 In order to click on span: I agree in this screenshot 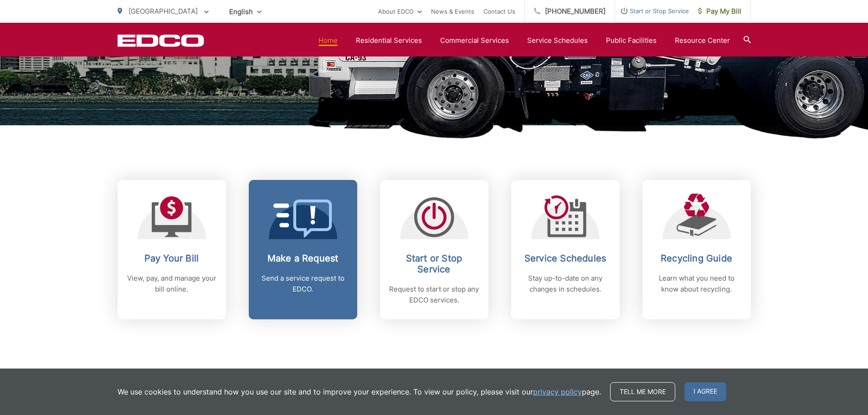, I will do `click(705, 391)`.